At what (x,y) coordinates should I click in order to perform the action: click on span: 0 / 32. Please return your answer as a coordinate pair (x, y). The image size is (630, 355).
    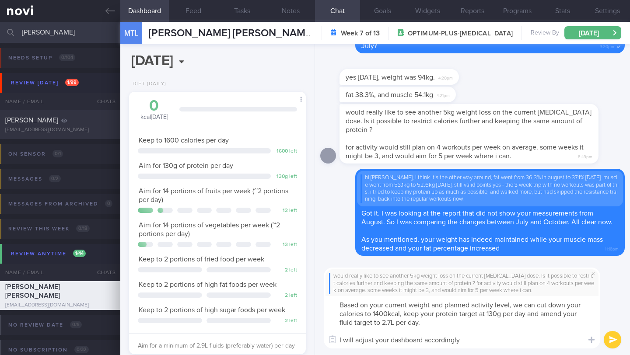
    Looking at the image, I should click on (81, 350).